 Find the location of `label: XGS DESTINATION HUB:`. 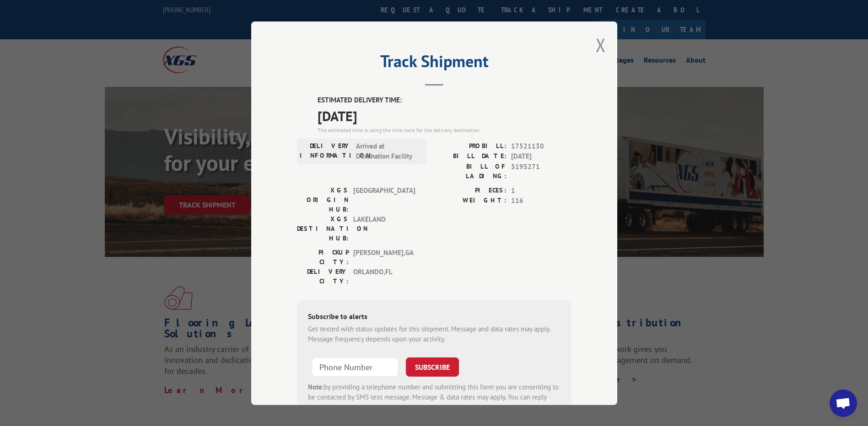

label: XGS DESTINATION HUB: is located at coordinates (322, 228).